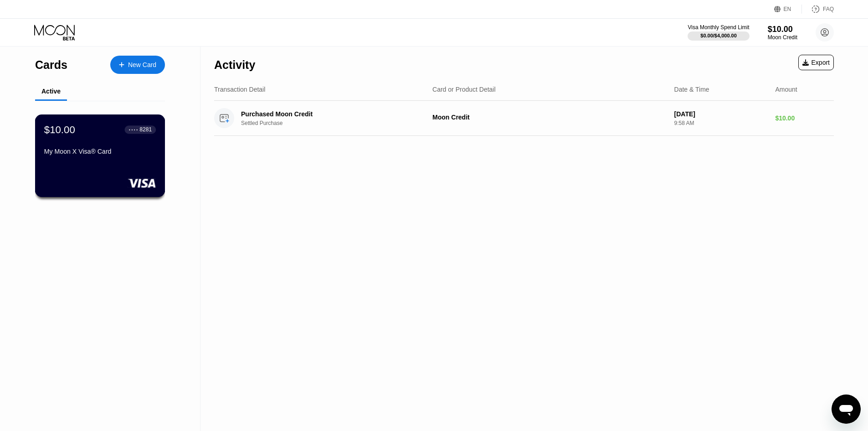  What do you see at coordinates (719, 28) in the screenshot?
I see `div: Visa Monthly Spend Limit` at bounding box center [719, 28].